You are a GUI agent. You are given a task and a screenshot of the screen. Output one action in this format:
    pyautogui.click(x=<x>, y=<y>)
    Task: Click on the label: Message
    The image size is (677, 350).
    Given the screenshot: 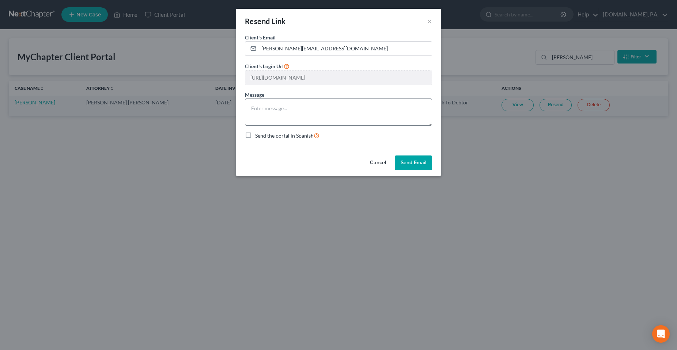 What is the action you would take?
    pyautogui.click(x=254, y=95)
    